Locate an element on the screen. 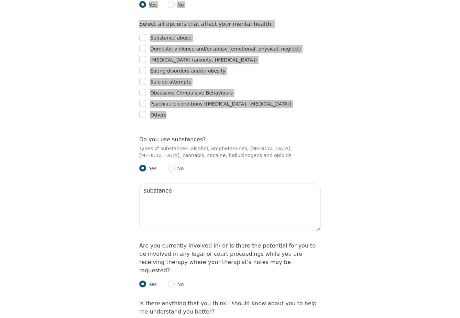 The width and height of the screenshot is (460, 318). p: Domestic violence and/or abuse (emotional, physical, neglect) is located at coordinates (225, 49).